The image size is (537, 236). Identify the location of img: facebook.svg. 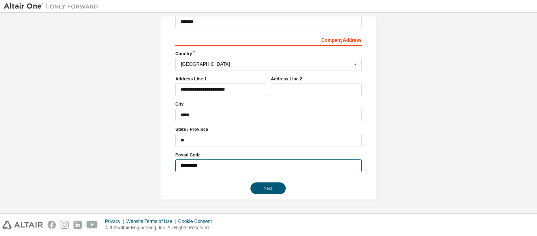
(52, 224).